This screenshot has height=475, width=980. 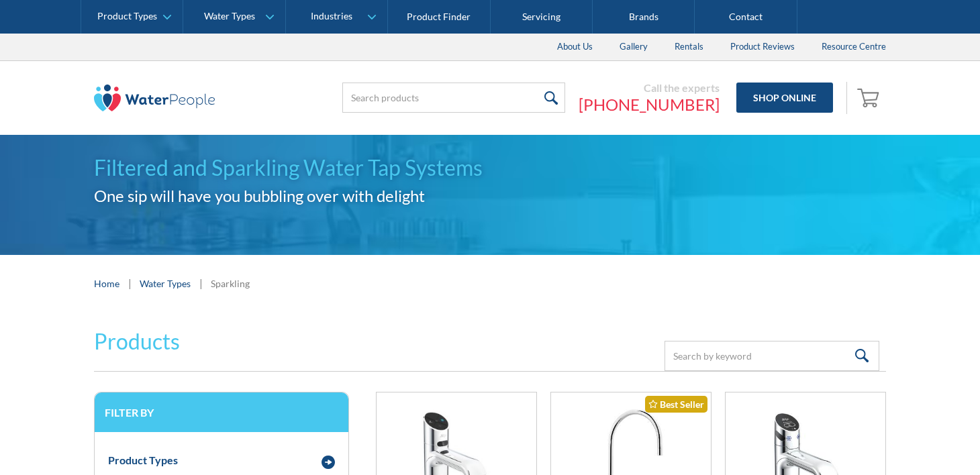 What do you see at coordinates (575, 47) in the screenshot?
I see `a: About Us` at bounding box center [575, 47].